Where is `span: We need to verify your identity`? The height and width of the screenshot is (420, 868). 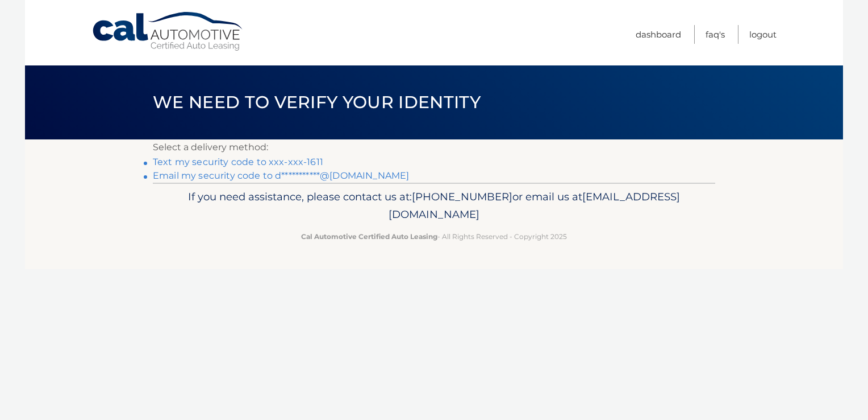 span: We need to verify your identity is located at coordinates (317, 102).